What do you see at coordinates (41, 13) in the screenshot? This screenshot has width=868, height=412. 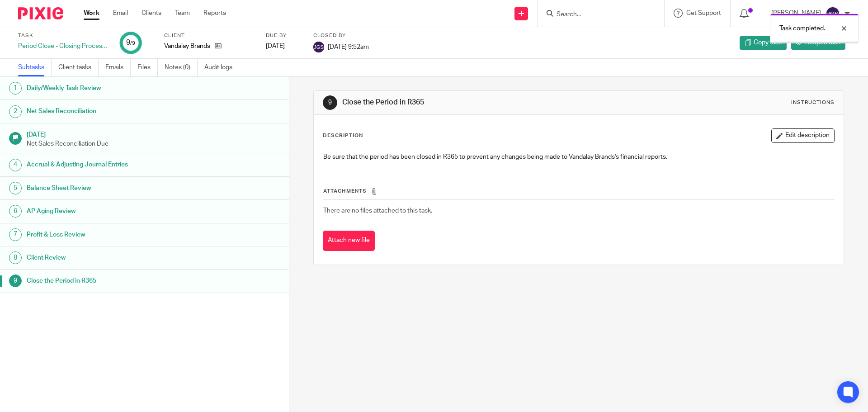 I see `img: Pixie` at bounding box center [41, 13].